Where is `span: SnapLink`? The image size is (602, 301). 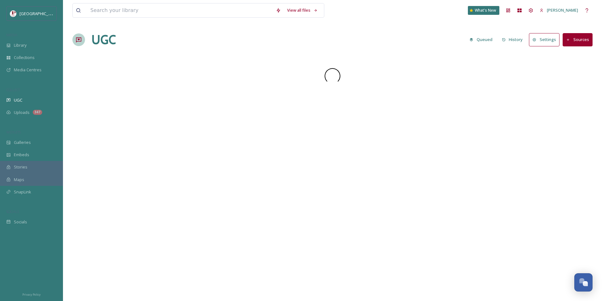
span: SnapLink is located at coordinates (22, 192).